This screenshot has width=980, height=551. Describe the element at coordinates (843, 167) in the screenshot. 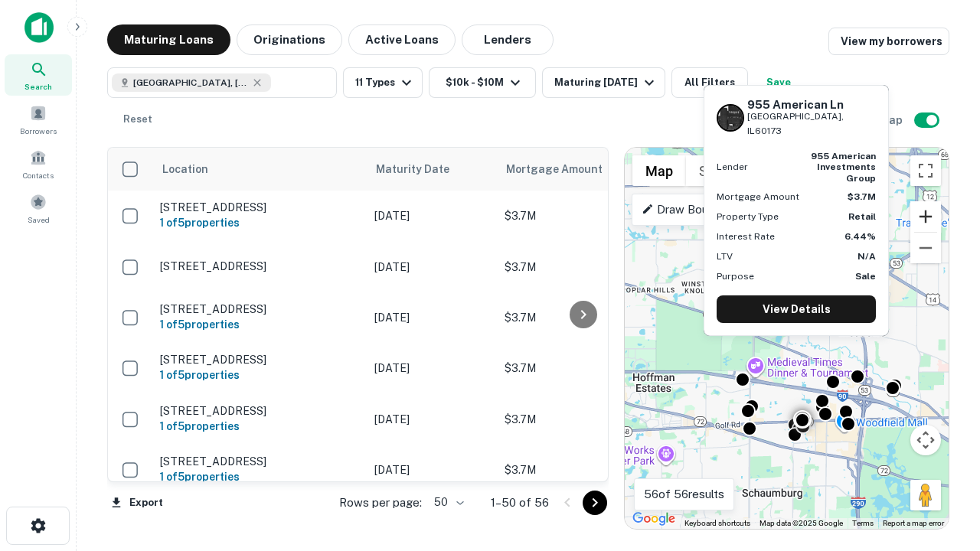

I see `strong: 955 american investments group` at that location.